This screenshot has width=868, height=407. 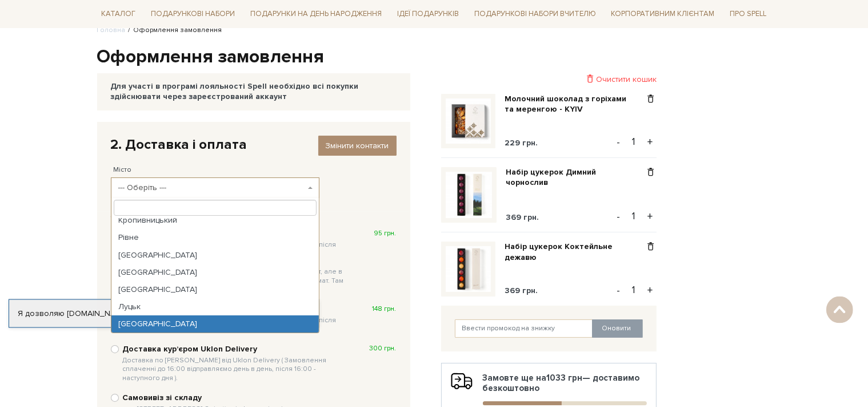 I want to click on span: 300 грн., so click(x=383, y=348).